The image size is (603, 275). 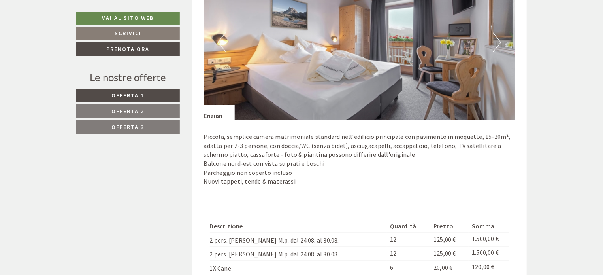 I want to click on a: Vai al sito web, so click(x=128, y=18).